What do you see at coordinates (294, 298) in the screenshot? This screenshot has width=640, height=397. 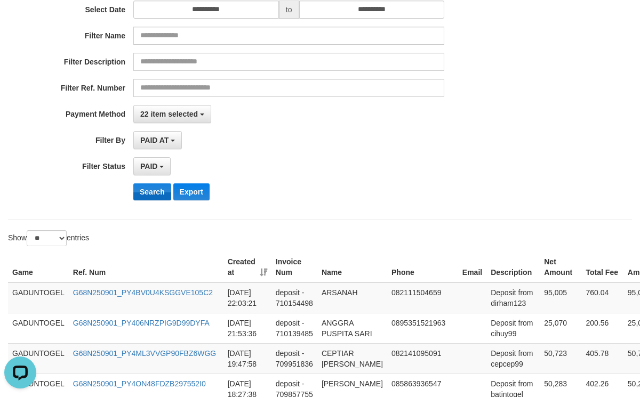 I see `td: deposit - 710154498` at bounding box center [294, 298].